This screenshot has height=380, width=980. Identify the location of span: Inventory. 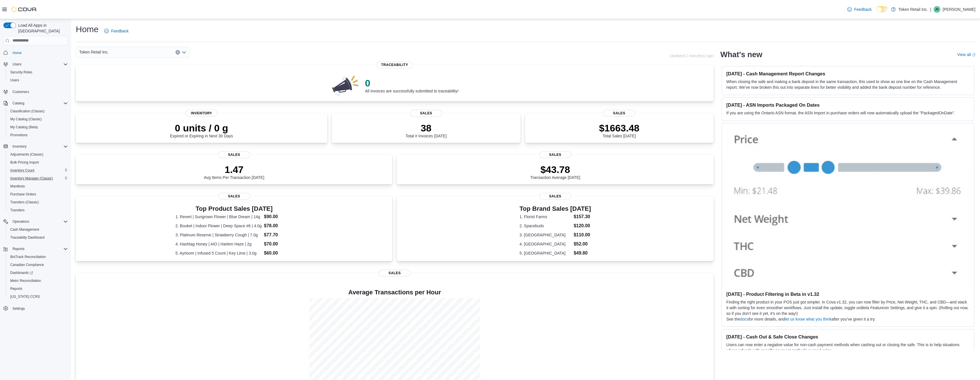
(201, 113).